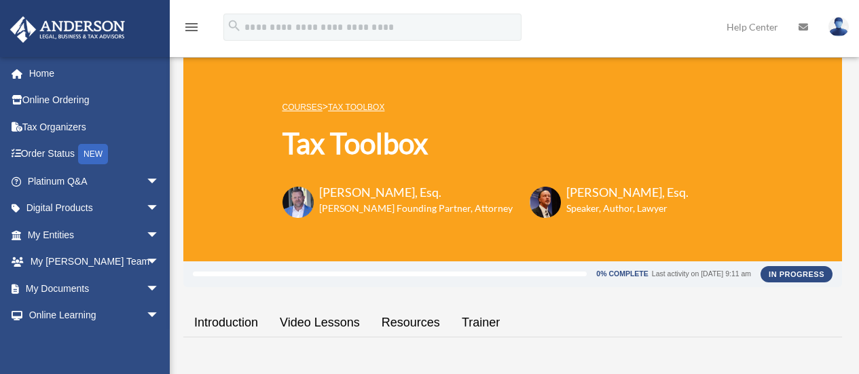  What do you see at coordinates (93, 154) in the screenshot?
I see `div: NEW` at bounding box center [93, 154].